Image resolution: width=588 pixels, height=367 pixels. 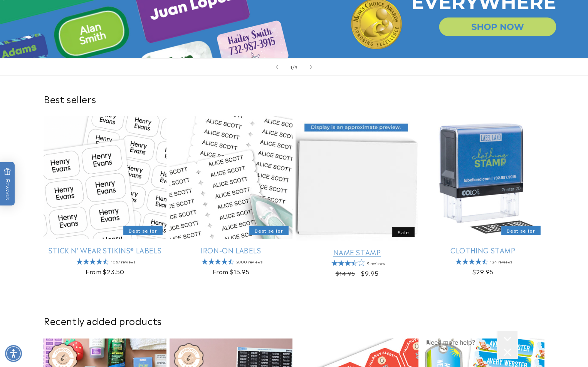 What do you see at coordinates (357, 252) in the screenshot?
I see `a: Name Stamp` at bounding box center [357, 252].